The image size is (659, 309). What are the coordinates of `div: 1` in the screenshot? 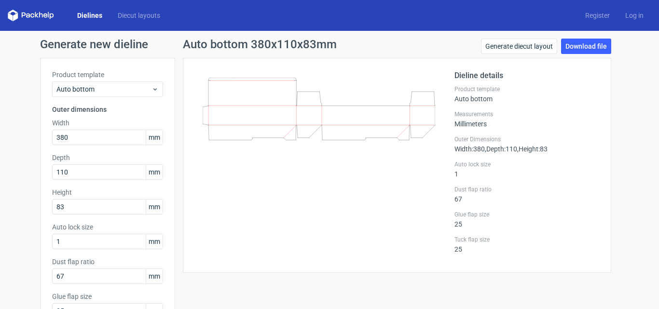 It's located at (527, 169).